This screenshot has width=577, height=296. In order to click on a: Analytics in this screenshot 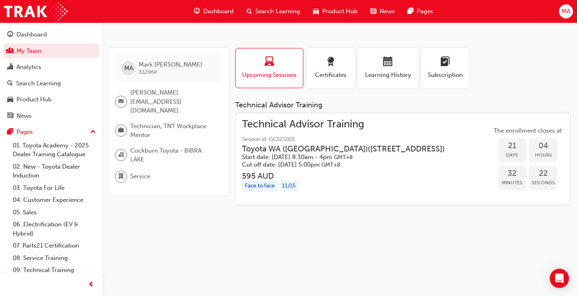, I will do `click(51, 67)`.